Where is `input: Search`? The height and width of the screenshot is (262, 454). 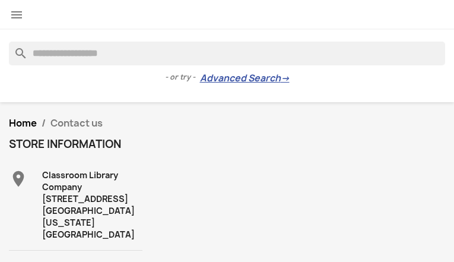 input: Search is located at coordinates (227, 53).